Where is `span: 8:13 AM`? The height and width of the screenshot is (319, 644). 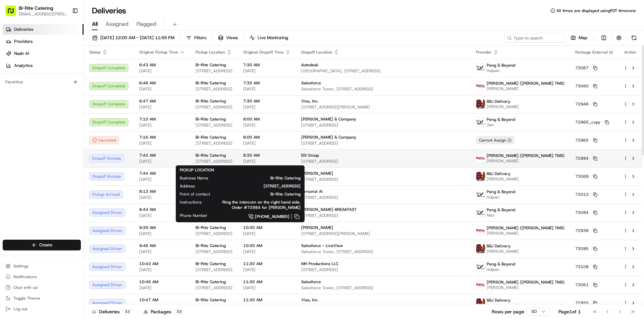
span: 8:13 AM is located at coordinates (162, 192).